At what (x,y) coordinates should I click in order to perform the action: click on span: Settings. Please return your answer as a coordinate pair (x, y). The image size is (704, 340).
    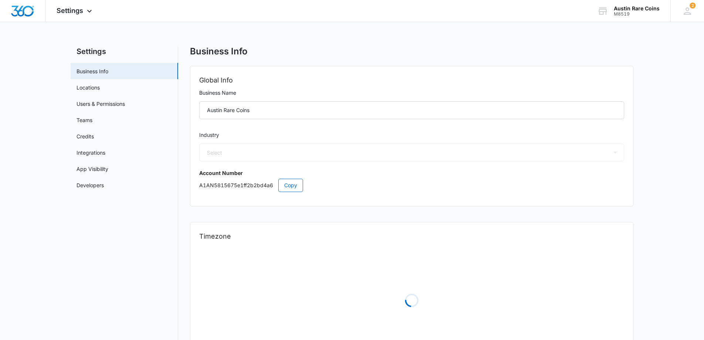
    Looking at the image, I should click on (70, 10).